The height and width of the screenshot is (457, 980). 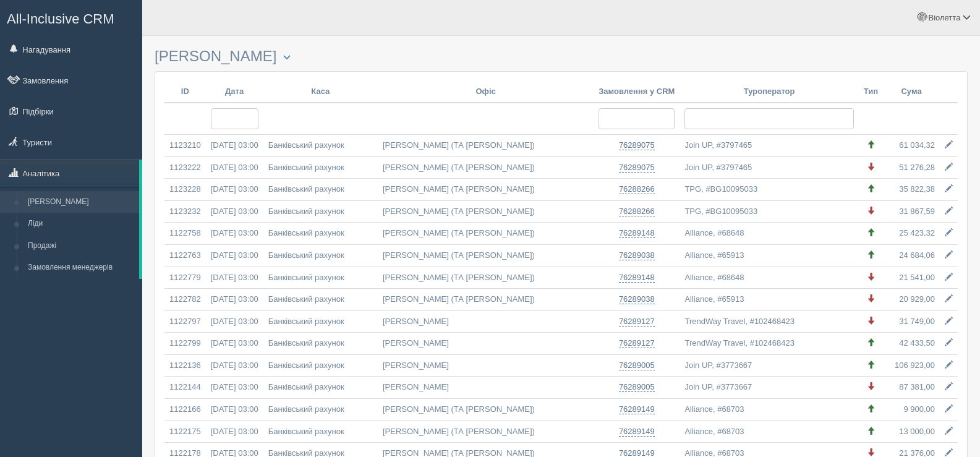 What do you see at coordinates (944, 17) in the screenshot?
I see `span: Віолетта` at bounding box center [944, 17].